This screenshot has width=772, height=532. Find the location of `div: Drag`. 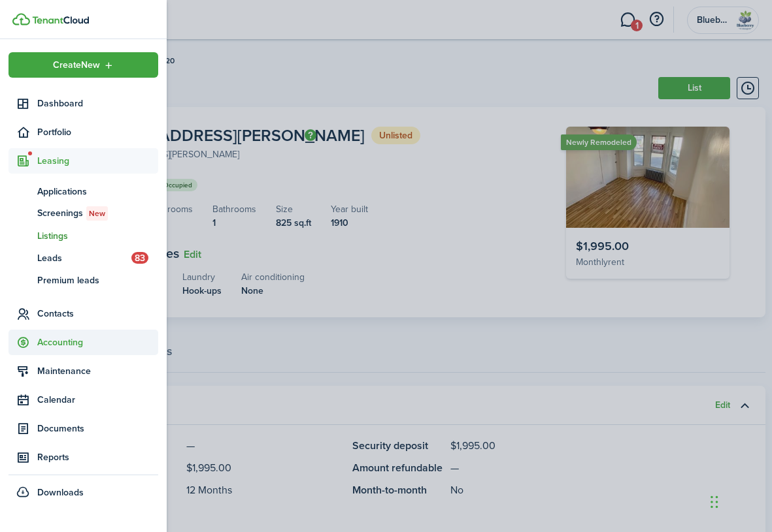

div: Drag is located at coordinates (714, 502).